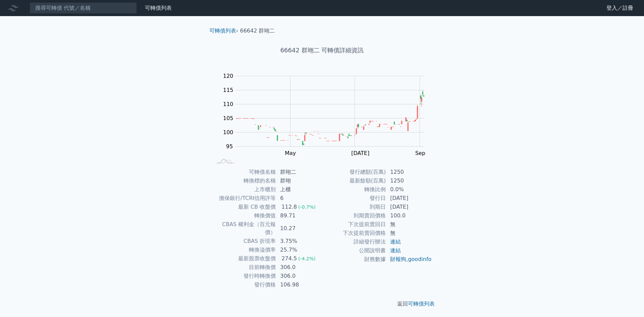 The width and height of the screenshot is (644, 317). What do you see at coordinates (354, 181) in the screenshot?
I see `td: 最新餘額(百萬)` at bounding box center [354, 181].